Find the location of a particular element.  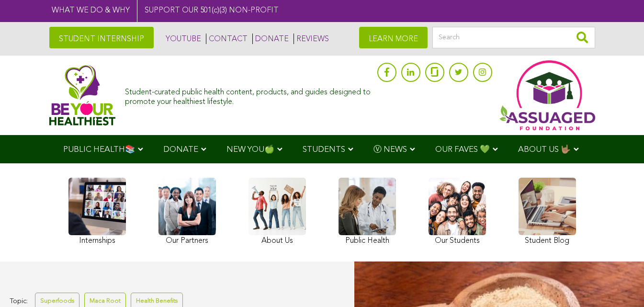

input: Search is located at coordinates (514, 37).